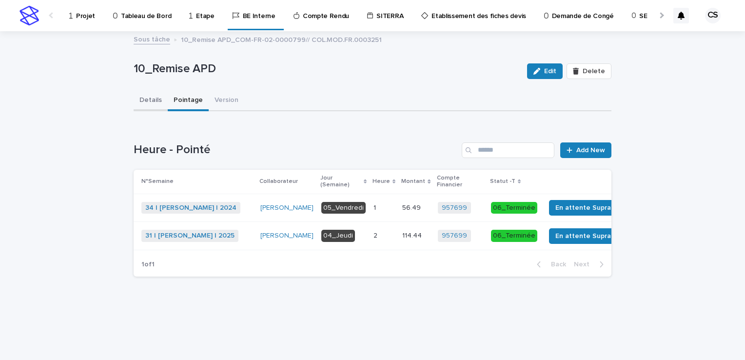  What do you see at coordinates (338, 235) in the screenshot?
I see `div: 04_Jeudi` at bounding box center [338, 235].